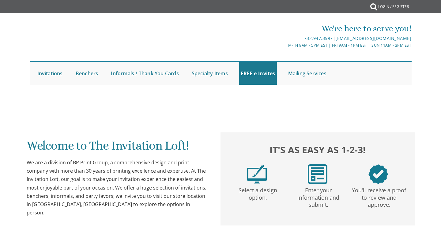 The width and height of the screenshot is (441, 239). What do you see at coordinates (284, 45) in the screenshot?
I see `div: M-Th 9am - 5pm EST | Fri 9am - 1pm EST | Sun 11am - 3pm EST` at bounding box center [284, 45].